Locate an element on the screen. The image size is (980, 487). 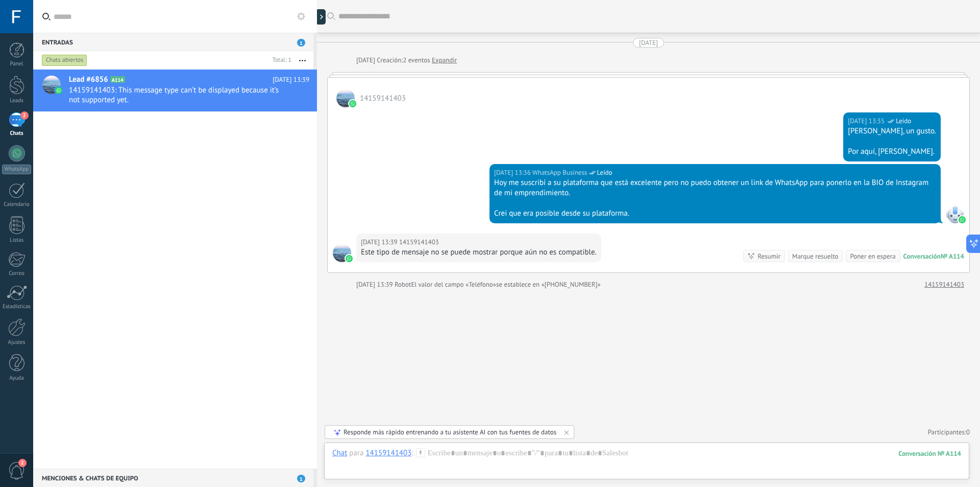
div: Creación: is located at coordinates (406, 61).